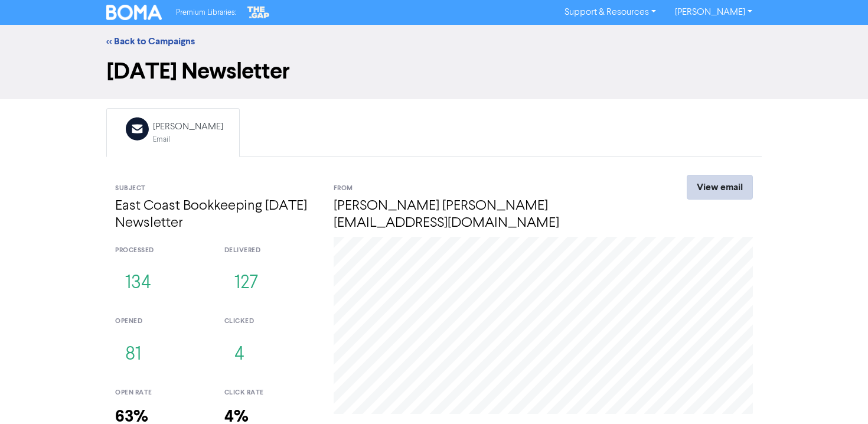 The image size is (868, 424). What do you see at coordinates (270, 250) in the screenshot?
I see `div: delivered` at bounding box center [270, 250].